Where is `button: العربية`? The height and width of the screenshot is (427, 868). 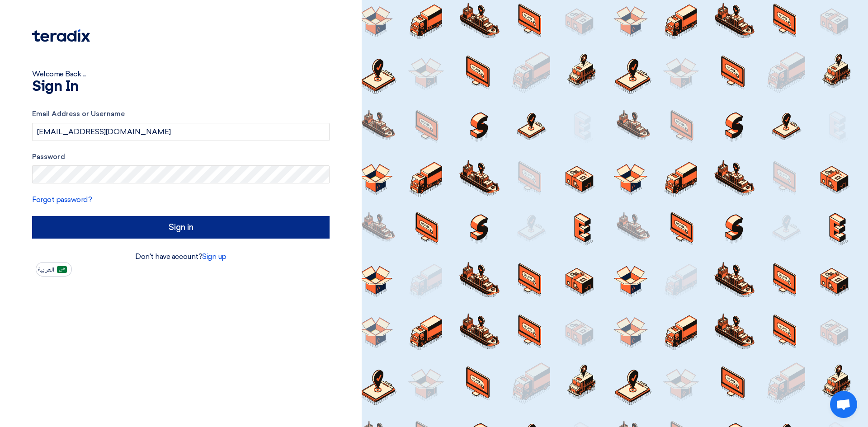 button: العربية is located at coordinates (54, 269).